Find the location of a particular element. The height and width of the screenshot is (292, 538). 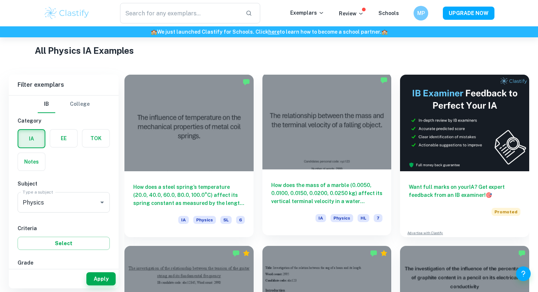

h6: Criteria is located at coordinates (64, 228).